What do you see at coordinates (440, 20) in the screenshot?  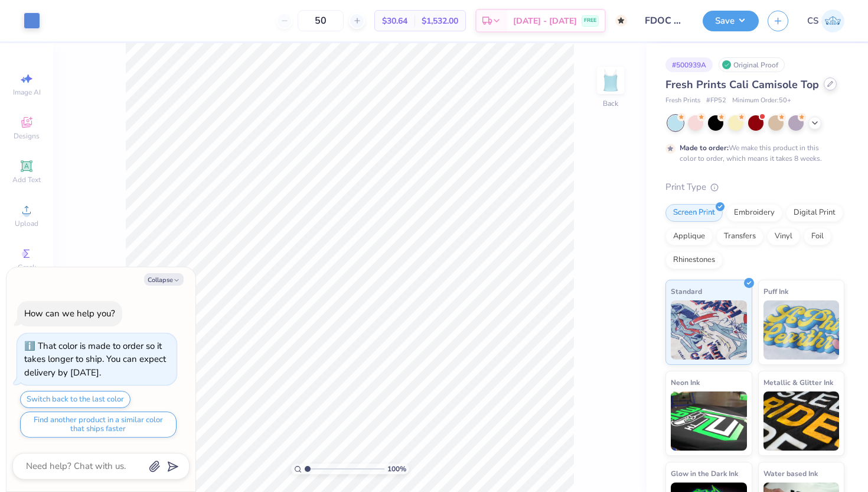 I see `span: $1,532.00` at bounding box center [440, 20].